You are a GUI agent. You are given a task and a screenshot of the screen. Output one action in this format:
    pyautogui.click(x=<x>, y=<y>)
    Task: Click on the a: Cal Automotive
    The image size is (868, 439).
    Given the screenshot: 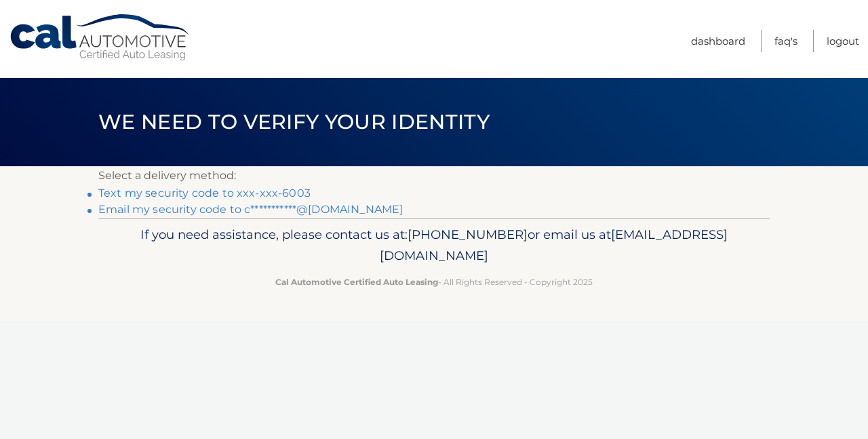 What is the action you would take?
    pyautogui.click(x=100, y=37)
    